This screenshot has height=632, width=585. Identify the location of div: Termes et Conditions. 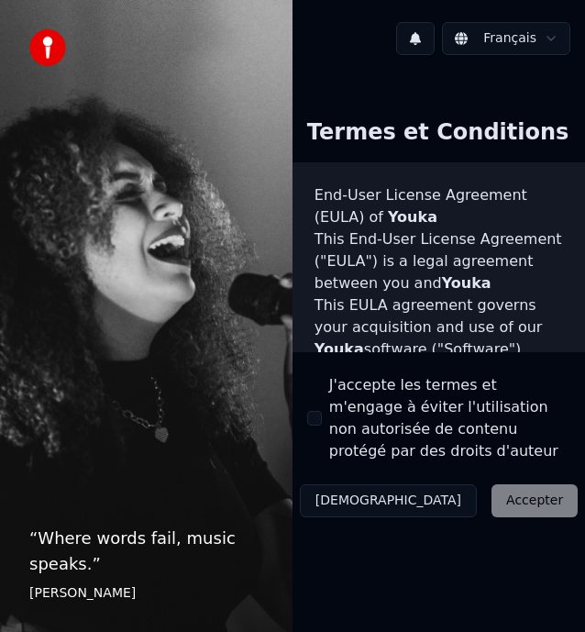
(438, 133).